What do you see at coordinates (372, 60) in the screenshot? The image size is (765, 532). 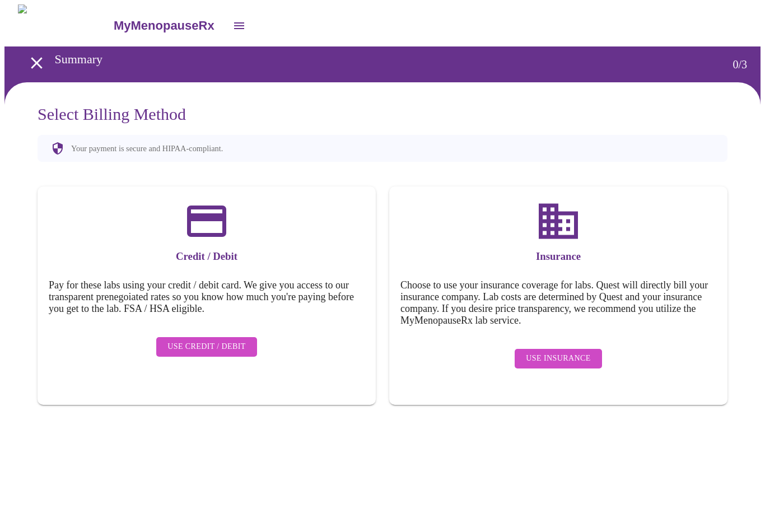 I see `h3: Summary` at bounding box center [372, 60].